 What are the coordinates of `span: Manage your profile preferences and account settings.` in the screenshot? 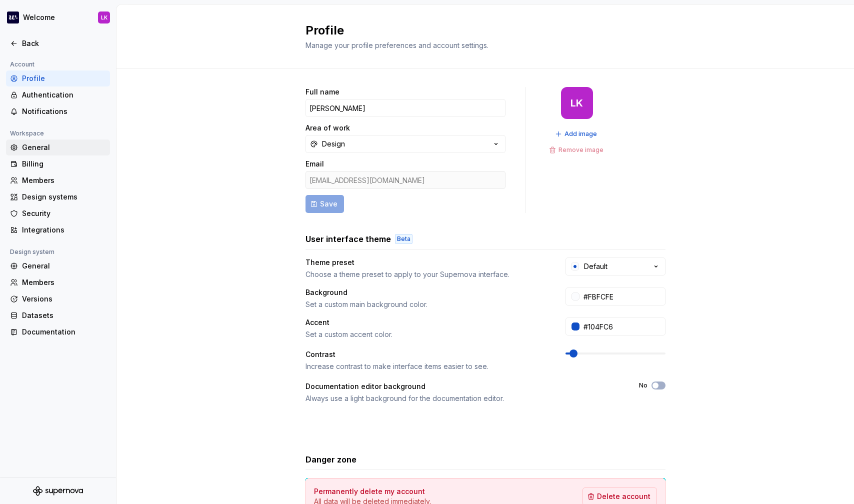 It's located at (397, 45).